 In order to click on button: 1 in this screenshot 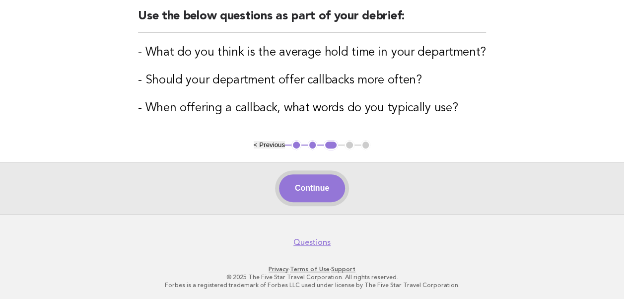, I will do `click(296, 145)`.